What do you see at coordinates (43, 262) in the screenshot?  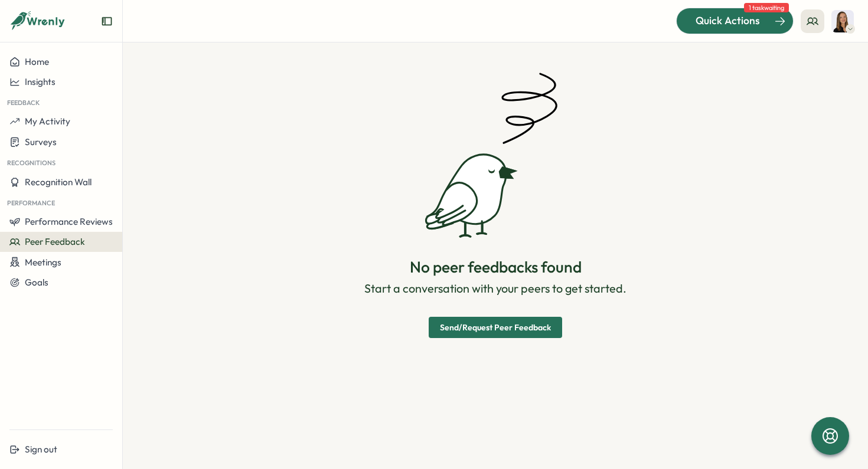 I see `span: Meetings` at bounding box center [43, 262].